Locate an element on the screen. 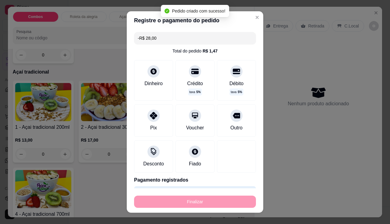  div: Débito is located at coordinates (237, 84).